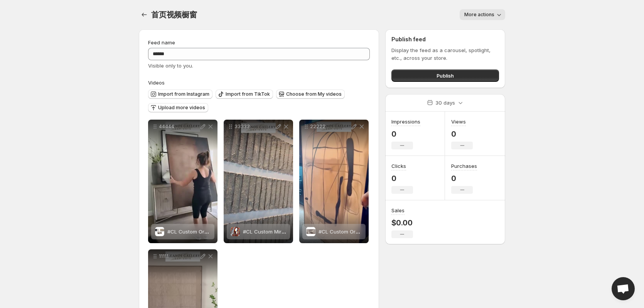 The width and height of the screenshot is (644, 308). What do you see at coordinates (235, 231) in the screenshot?
I see `img: #CL Custom Mirror Wrapped Canvas Print` at bounding box center [235, 231].